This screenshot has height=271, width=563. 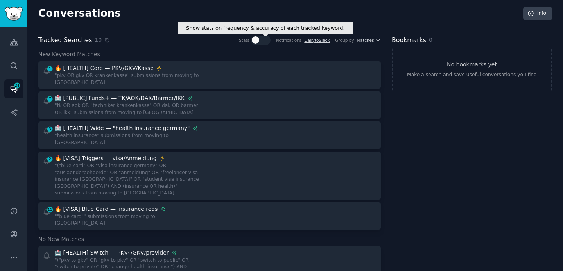 I want to click on a: 24, so click(x=14, y=89).